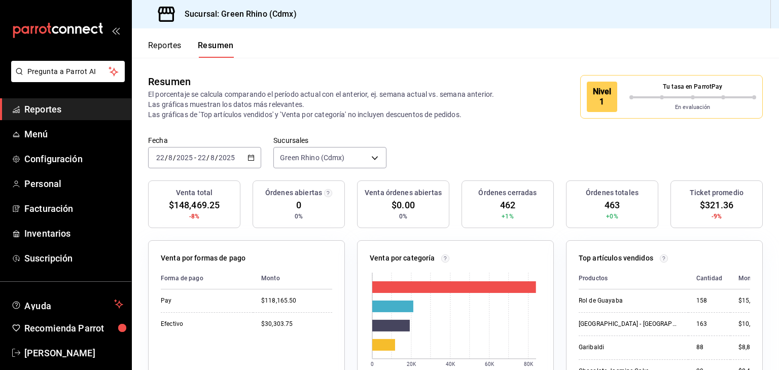 This screenshot has width=779, height=370. Describe the element at coordinates (204, 140) in the screenshot. I see `label: Fecha` at that location.